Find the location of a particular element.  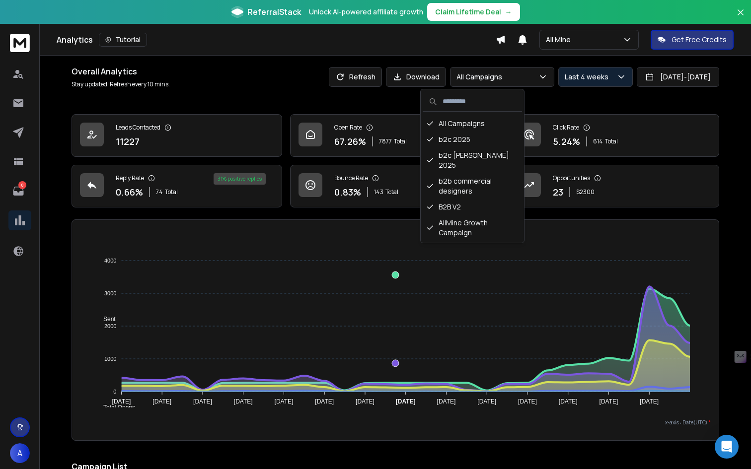

p: x-axis : Date(UTC) is located at coordinates (395, 423).